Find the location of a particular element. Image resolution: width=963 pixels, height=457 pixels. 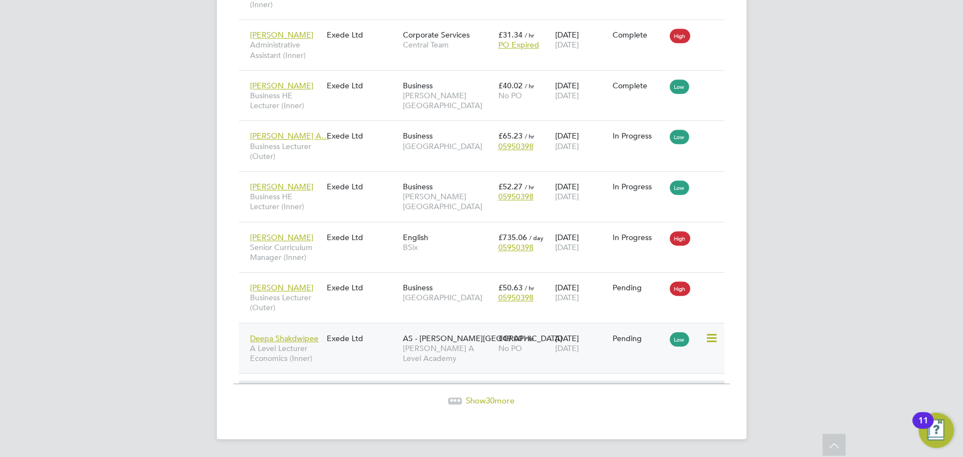

span: PO Expired is located at coordinates (519, 45).